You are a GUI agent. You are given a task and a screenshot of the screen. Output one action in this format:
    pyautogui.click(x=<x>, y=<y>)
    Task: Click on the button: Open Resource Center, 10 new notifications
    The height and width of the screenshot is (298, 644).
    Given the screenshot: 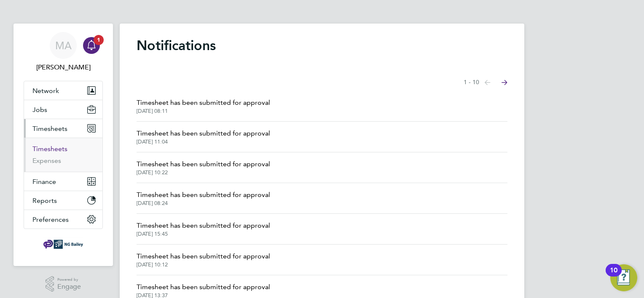 What is the action you would take?
    pyautogui.click(x=624, y=278)
    